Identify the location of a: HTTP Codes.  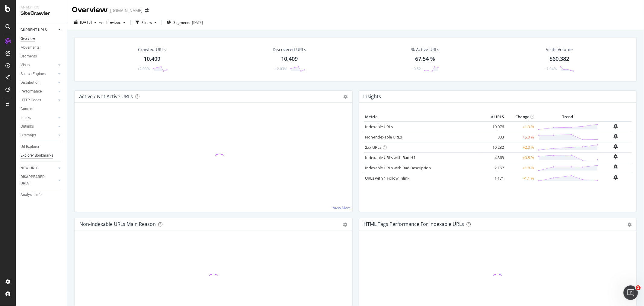
(38, 100).